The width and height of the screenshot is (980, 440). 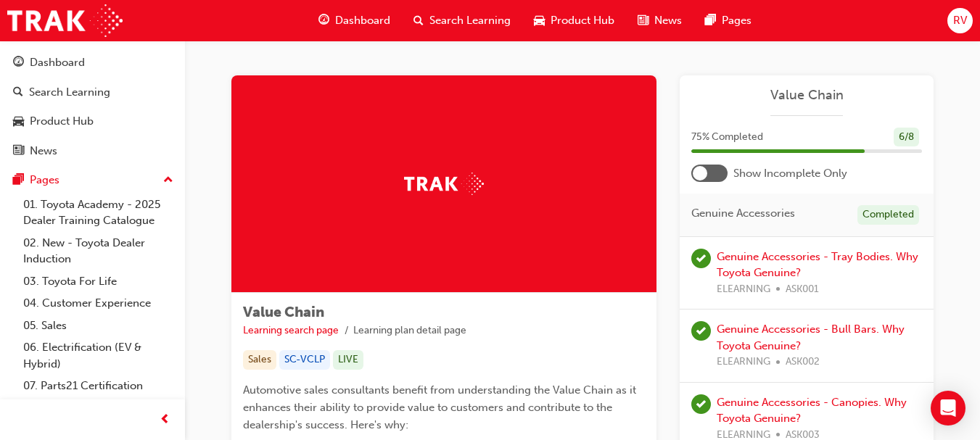 I want to click on a: Learning search page, so click(x=291, y=330).